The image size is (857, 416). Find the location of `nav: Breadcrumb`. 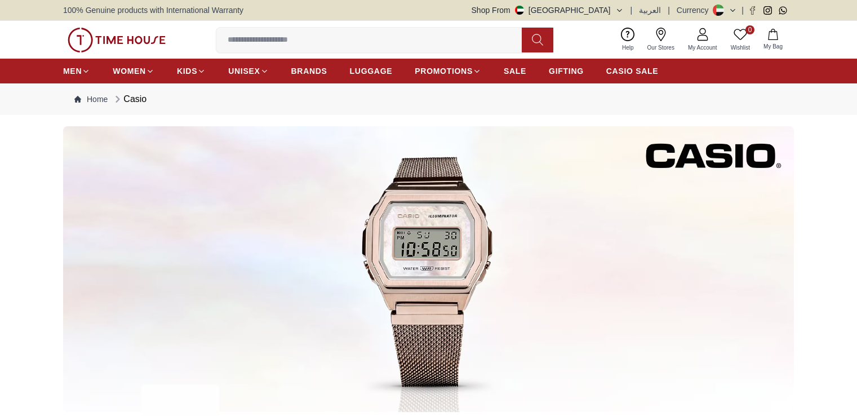

nav: Breadcrumb is located at coordinates (428, 99).